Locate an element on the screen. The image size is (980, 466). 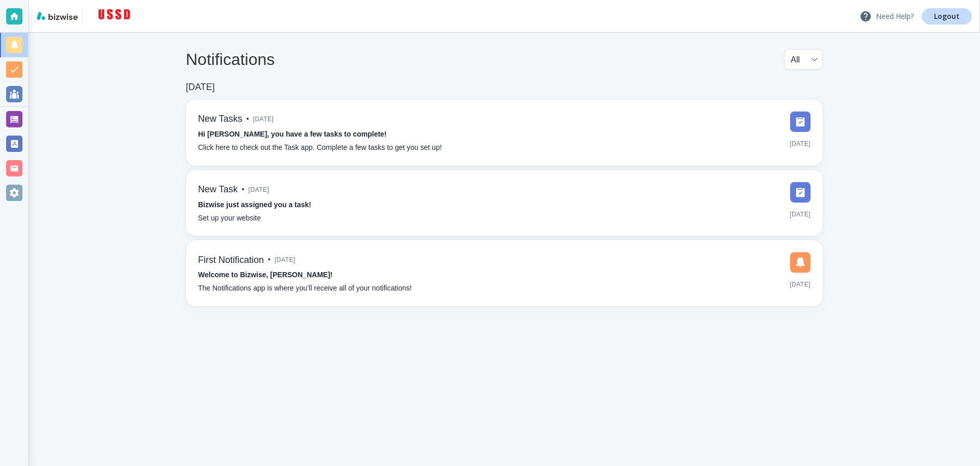
img: bizwise is located at coordinates (57, 16).